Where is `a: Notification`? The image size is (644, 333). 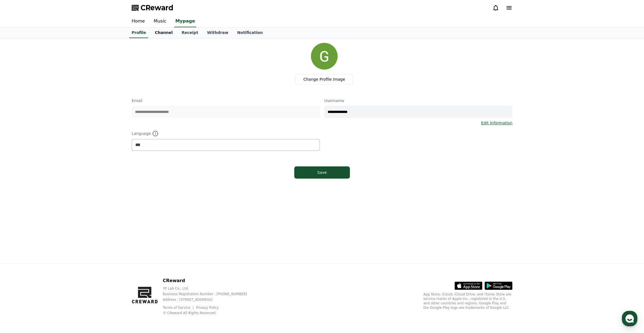
a: Notification is located at coordinates (250, 33).